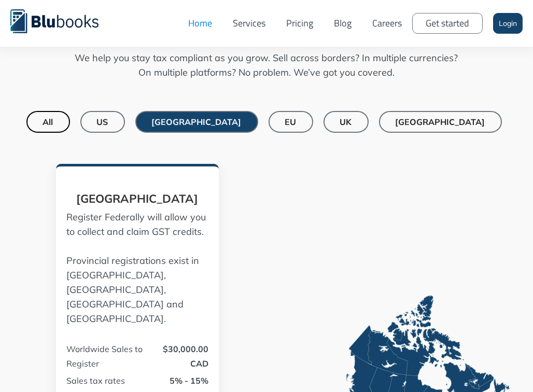 The image size is (533, 392). I want to click on span: On multiple platforms? No problem. We’ve got you covered., so click(267, 72).